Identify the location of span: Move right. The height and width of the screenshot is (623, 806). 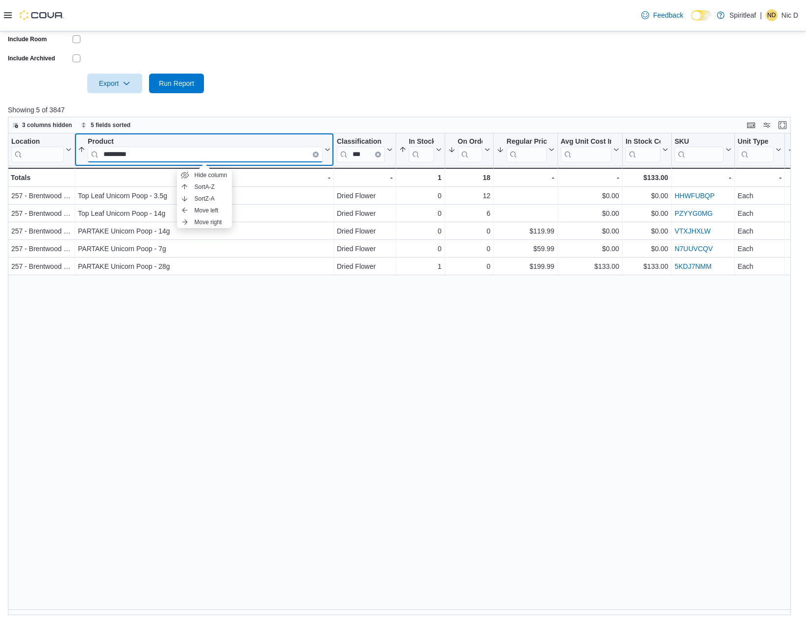
(208, 222).